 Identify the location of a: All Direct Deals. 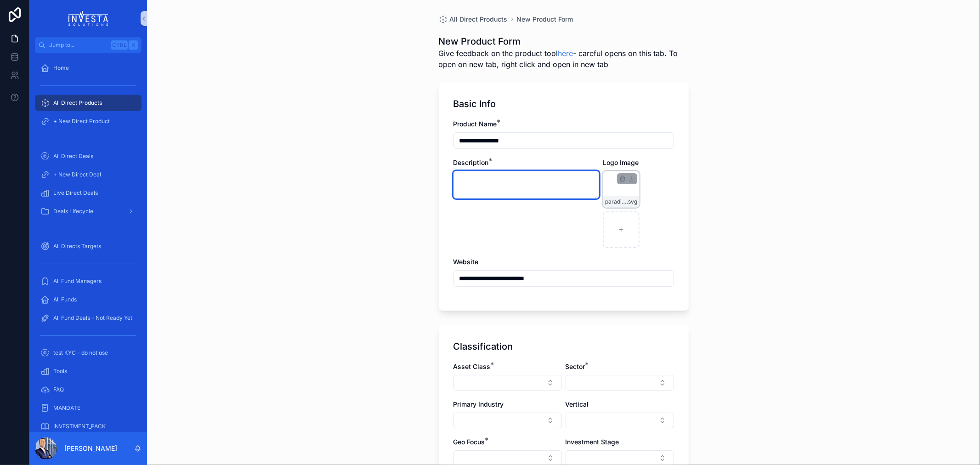
(89, 156).